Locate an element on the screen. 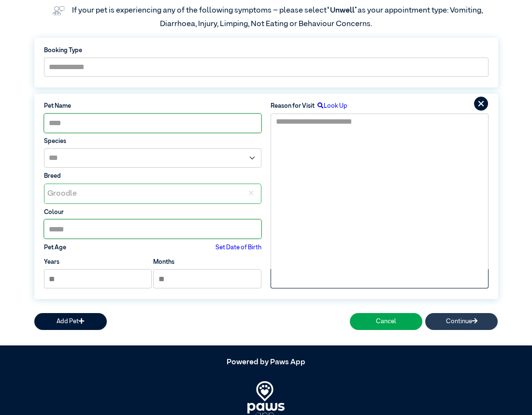 This screenshot has width=532, height=415. label: Species is located at coordinates (153, 141).